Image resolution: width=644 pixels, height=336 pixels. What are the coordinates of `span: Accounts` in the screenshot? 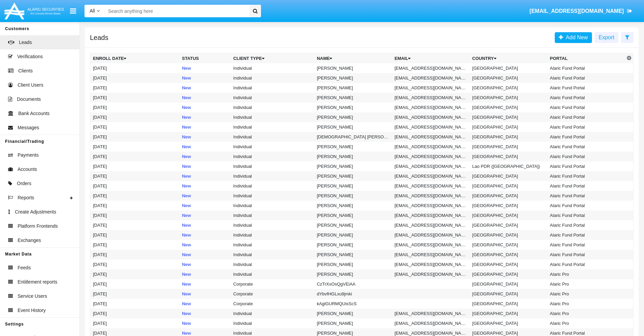 It's located at (27, 169).